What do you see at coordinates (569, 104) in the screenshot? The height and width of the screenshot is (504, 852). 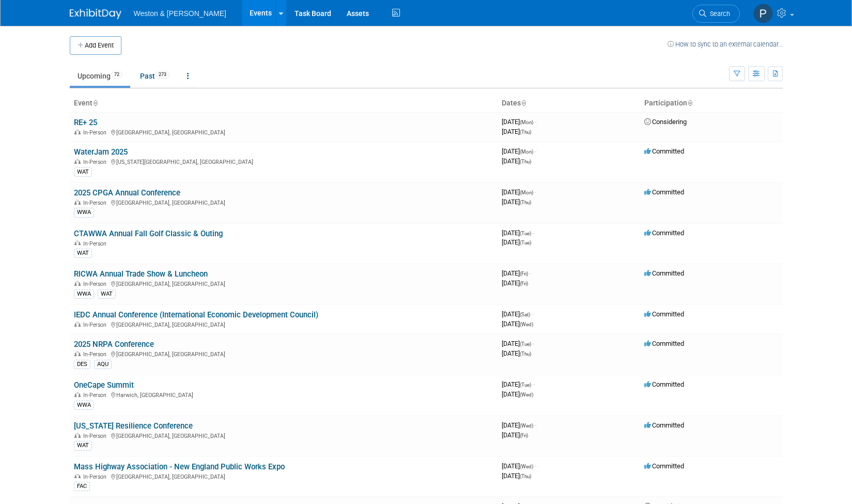 I see `th: Dates` at bounding box center [569, 104].